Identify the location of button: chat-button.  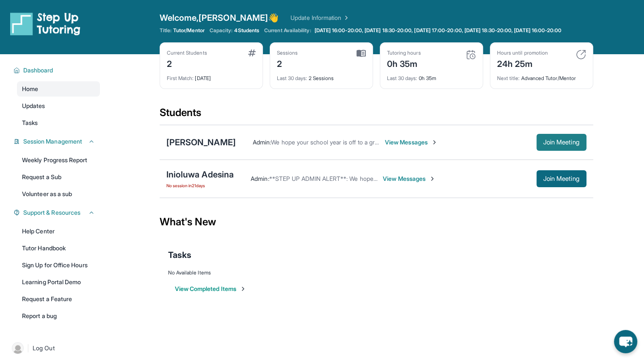
(625, 341).